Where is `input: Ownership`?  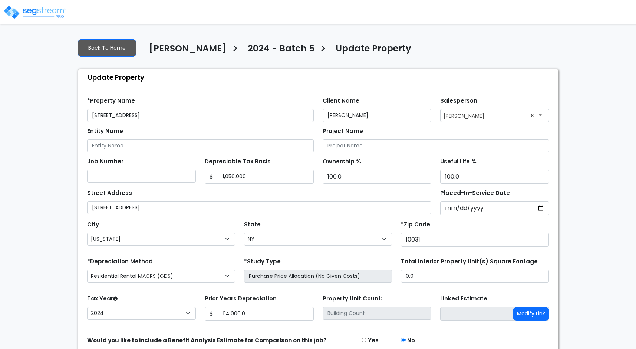
input: Ownership is located at coordinates (377, 177).